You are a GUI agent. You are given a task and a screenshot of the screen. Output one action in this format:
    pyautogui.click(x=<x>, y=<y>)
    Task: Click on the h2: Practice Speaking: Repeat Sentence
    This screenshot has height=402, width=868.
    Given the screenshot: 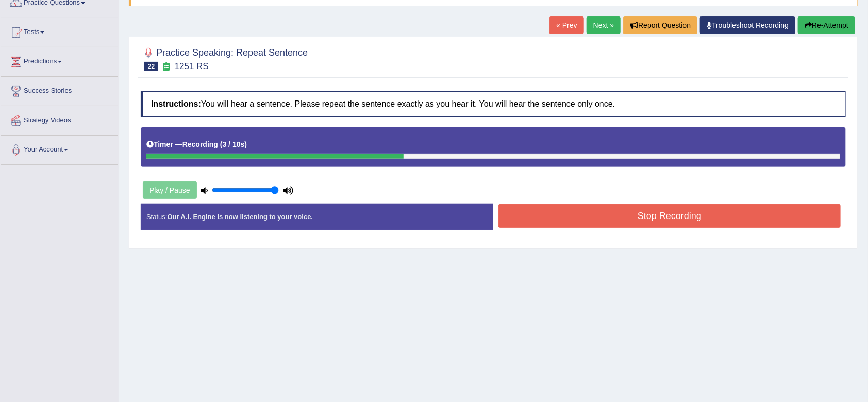 What is the action you would take?
    pyautogui.click(x=224, y=58)
    